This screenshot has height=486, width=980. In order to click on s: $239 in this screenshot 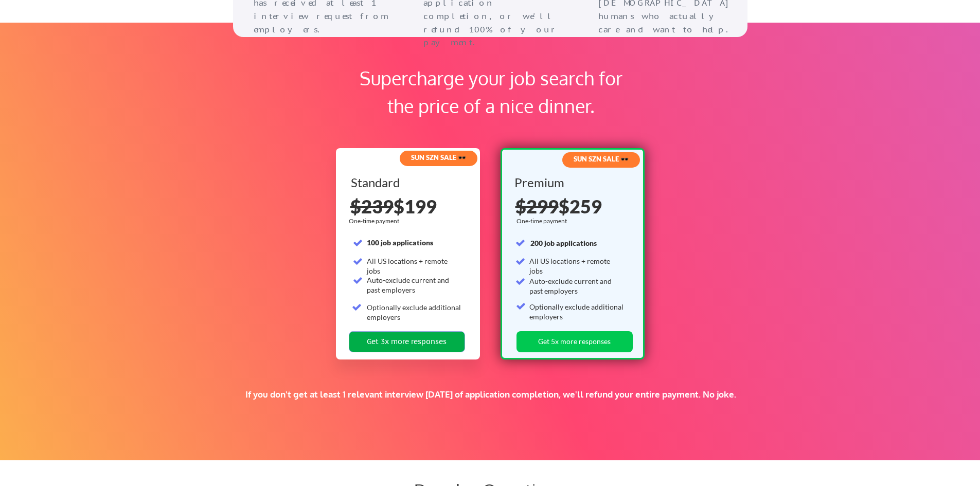, I will do `click(372, 206)`.